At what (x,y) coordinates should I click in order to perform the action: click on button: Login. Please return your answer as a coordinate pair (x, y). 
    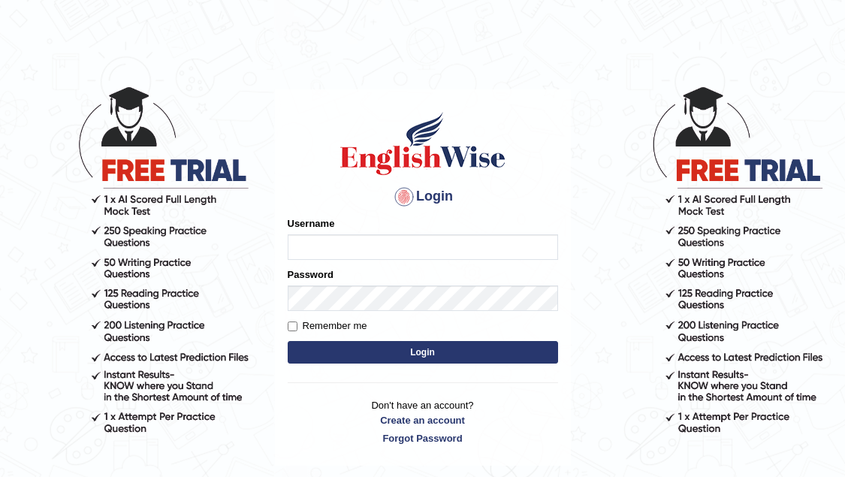
    Looking at the image, I should click on (423, 352).